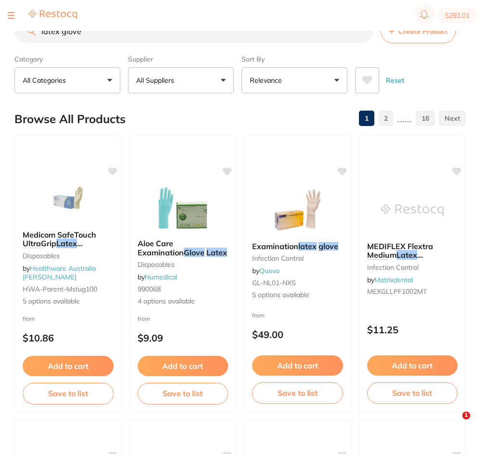  Describe the element at coordinates (413, 210) in the screenshot. I see `img: MEDIFLEX Flextra Medium Latex Glove (100) Powder Free` at that location.